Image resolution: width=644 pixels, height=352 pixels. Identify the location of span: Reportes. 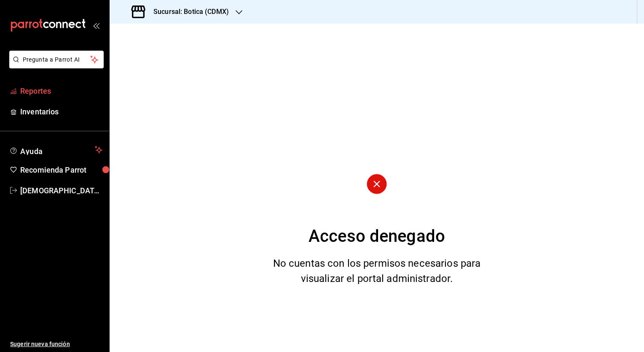
(61, 91).